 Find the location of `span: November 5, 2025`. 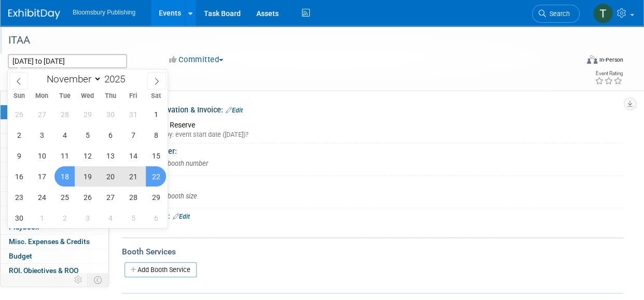

span: November 5, 2025 is located at coordinates (87, 135).